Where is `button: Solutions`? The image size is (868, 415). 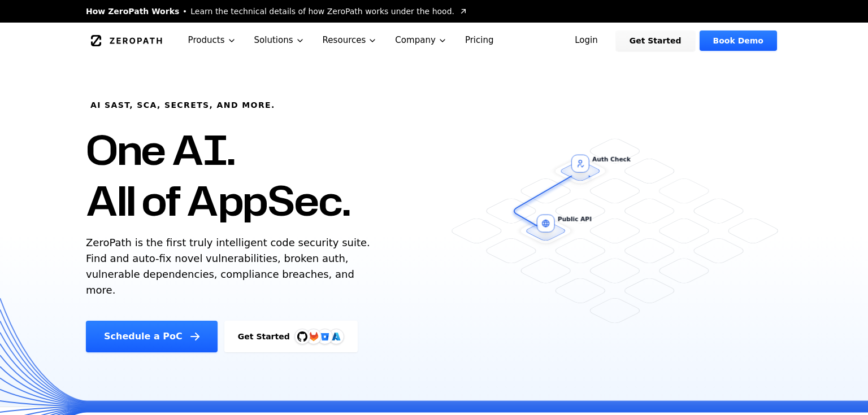
button: Solutions is located at coordinates (279, 40).